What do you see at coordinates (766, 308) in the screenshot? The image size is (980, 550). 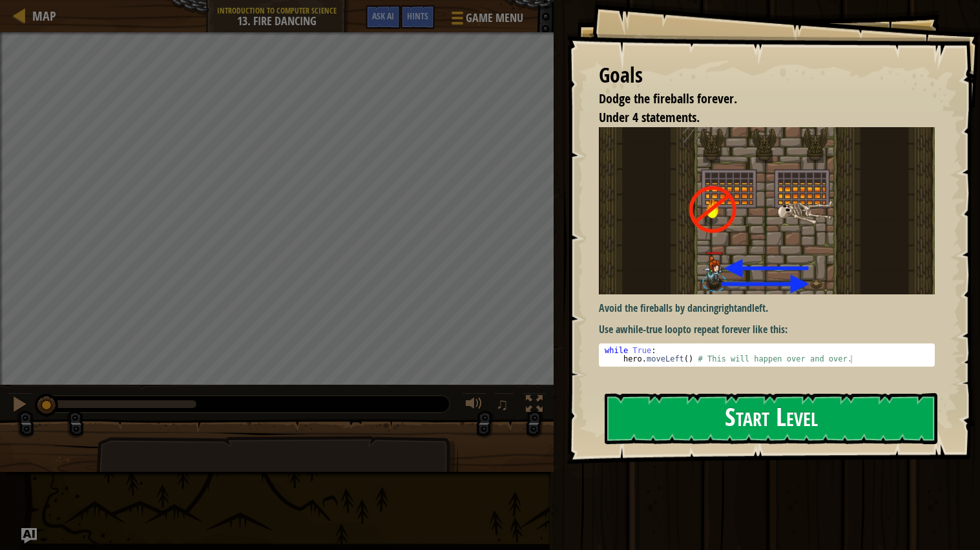 I see `p: Avoid the fireballs by dancing and .` at bounding box center [766, 308].